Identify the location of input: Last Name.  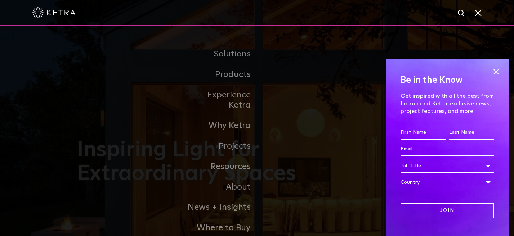
(472, 133).